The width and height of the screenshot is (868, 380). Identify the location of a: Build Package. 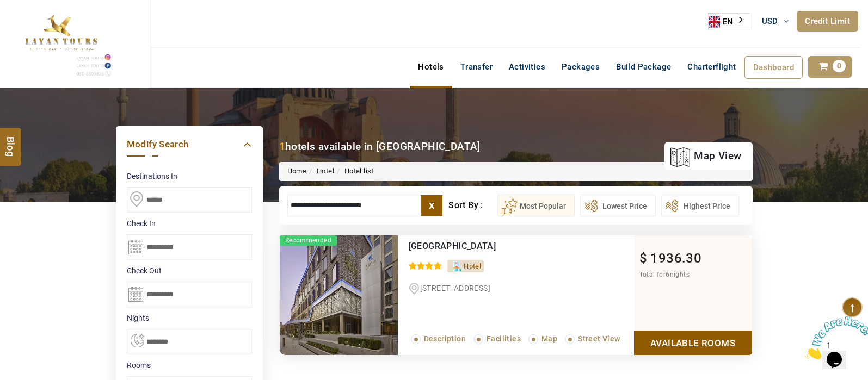
(643, 67).